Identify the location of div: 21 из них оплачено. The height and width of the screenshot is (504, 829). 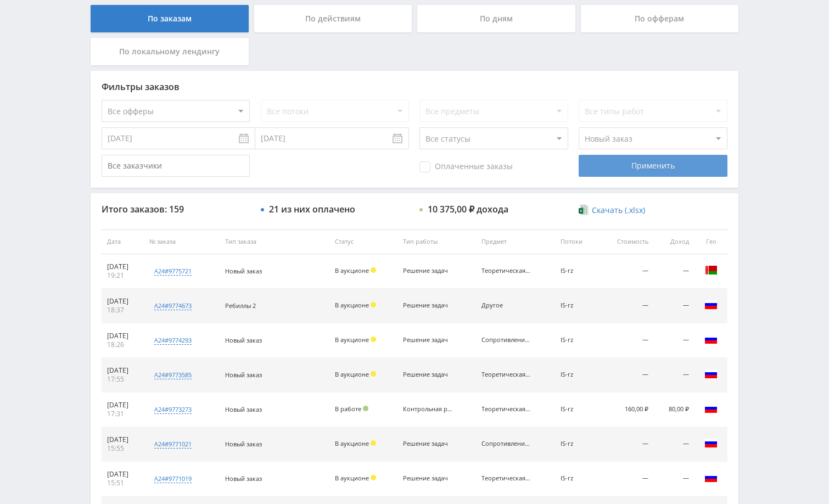
(312, 209).